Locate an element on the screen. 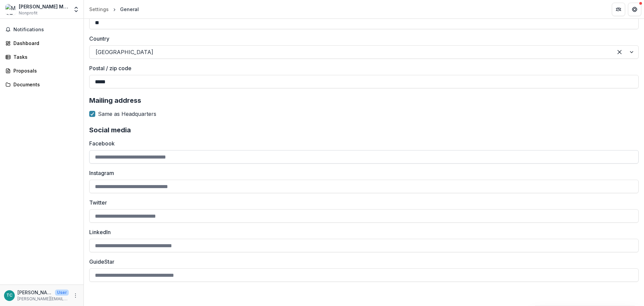 The image size is (644, 306). a: Tasks is located at coordinates (42, 57).